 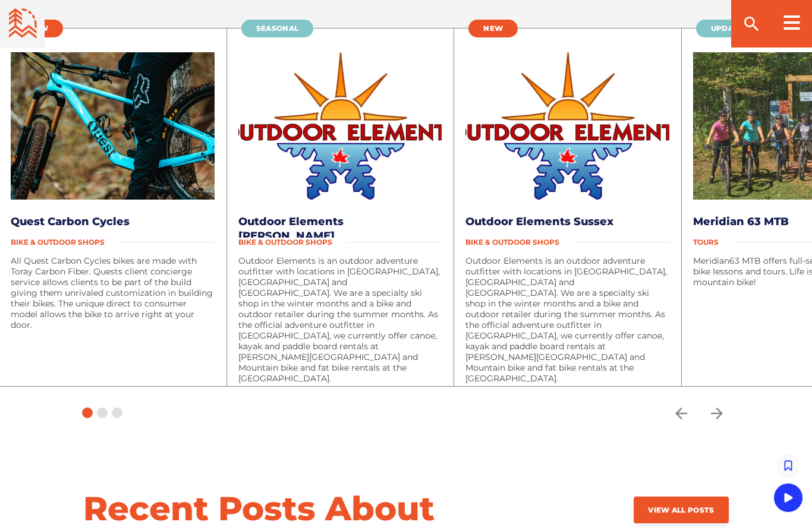 I want to click on span: Seasonal, so click(x=277, y=28).